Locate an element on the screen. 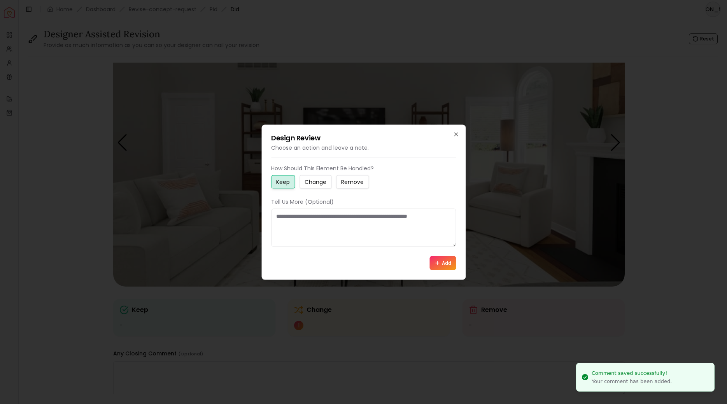 The height and width of the screenshot is (404, 727). p: Choose an action and leave a note. is located at coordinates (363, 147).